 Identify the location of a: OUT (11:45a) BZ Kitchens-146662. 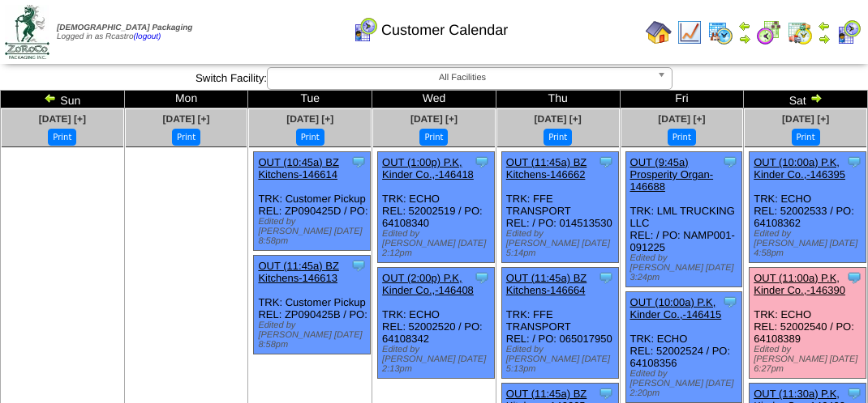
(546, 169).